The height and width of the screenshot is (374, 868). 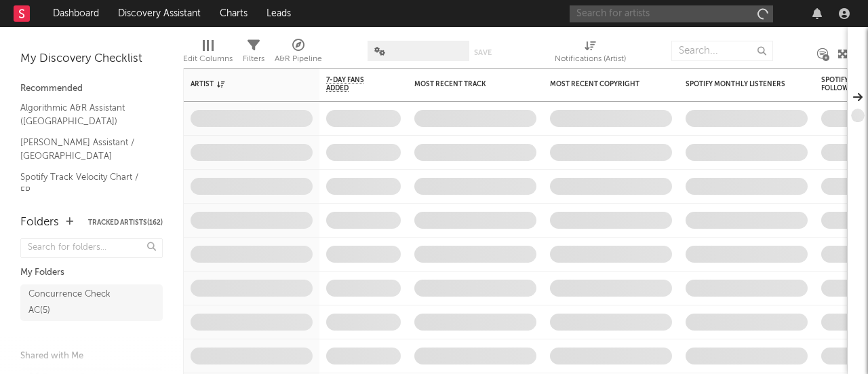 What do you see at coordinates (483, 52) in the screenshot?
I see `button: Save` at bounding box center [483, 52].